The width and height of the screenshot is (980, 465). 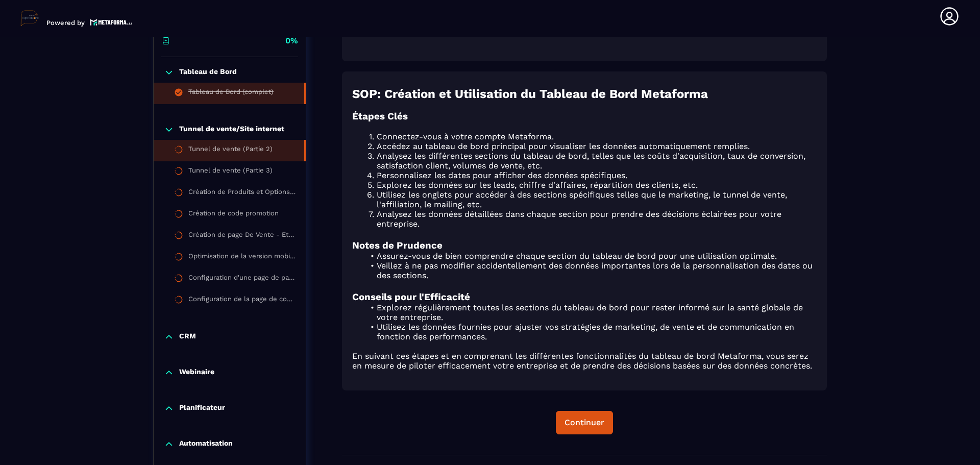 I want to click on li: Veillez à ne pas modifier accidentellement des données importantes lors de la personnalisation de..., so click(x=590, y=271).